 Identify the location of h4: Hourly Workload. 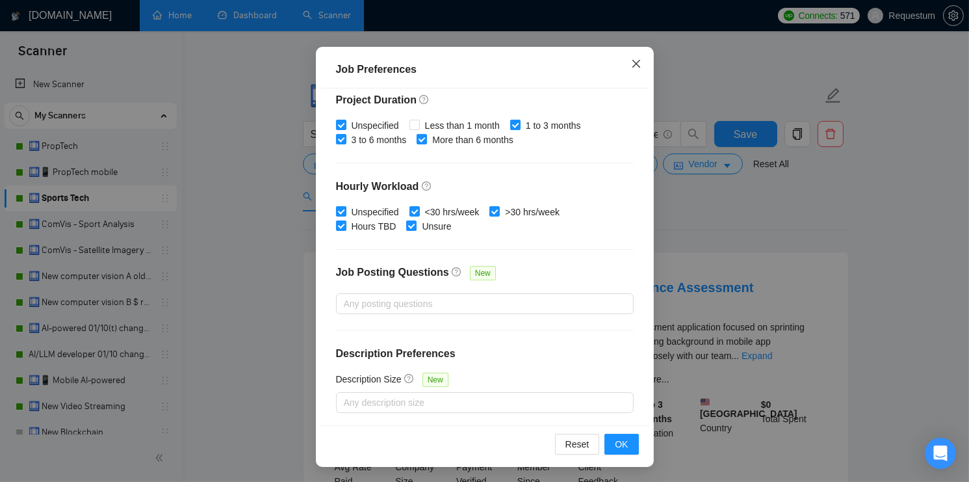
(485, 187).